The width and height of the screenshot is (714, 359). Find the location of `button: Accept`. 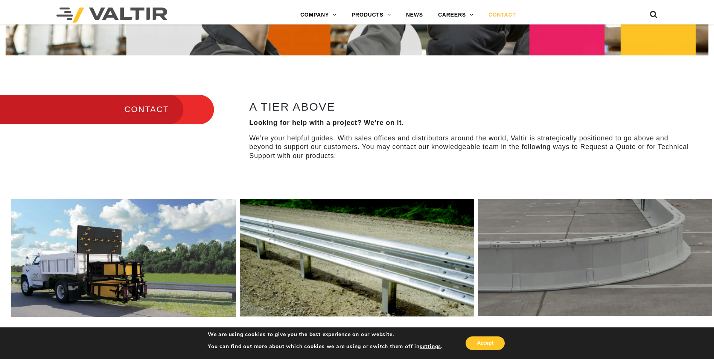

button: Accept is located at coordinates (485, 343).